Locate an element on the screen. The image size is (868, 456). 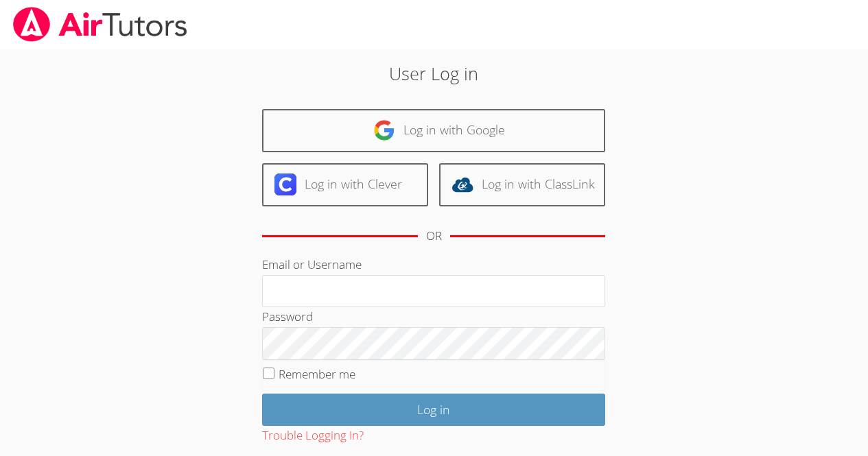
div: OR is located at coordinates (434, 236).